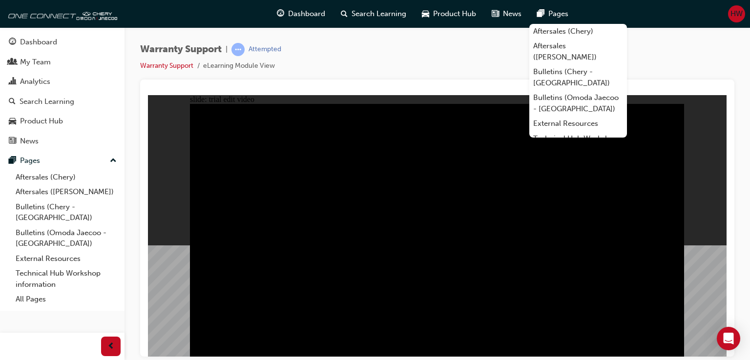 The height and width of the screenshot is (360, 750). What do you see at coordinates (181, 49) in the screenshot?
I see `span: Warranty Support` at bounding box center [181, 49].